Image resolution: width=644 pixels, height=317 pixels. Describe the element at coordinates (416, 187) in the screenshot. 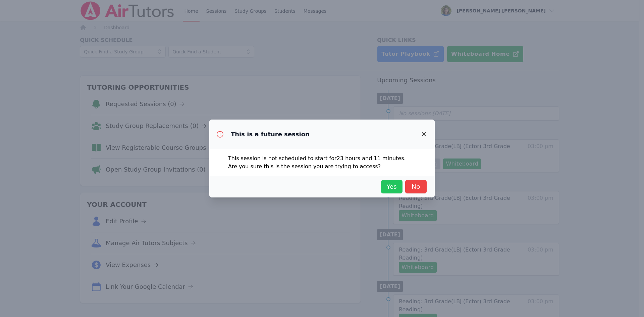

I see `button: No` at that location.